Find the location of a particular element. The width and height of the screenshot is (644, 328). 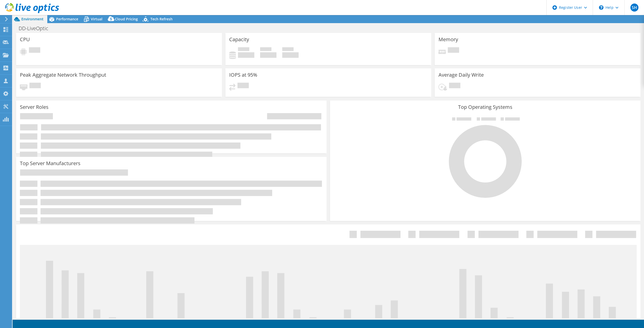

svg: \n is located at coordinates (601, 8).